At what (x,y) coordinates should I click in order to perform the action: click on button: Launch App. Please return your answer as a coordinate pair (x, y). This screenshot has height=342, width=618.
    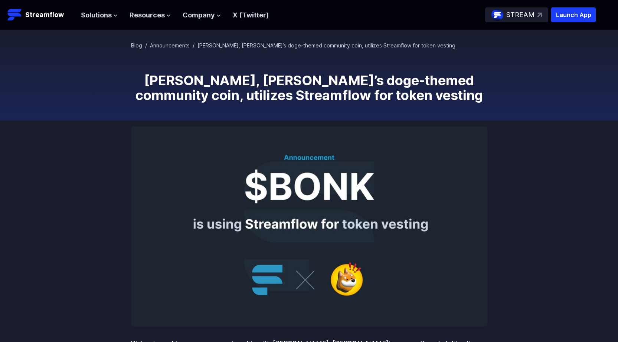
    Looking at the image, I should click on (573, 15).